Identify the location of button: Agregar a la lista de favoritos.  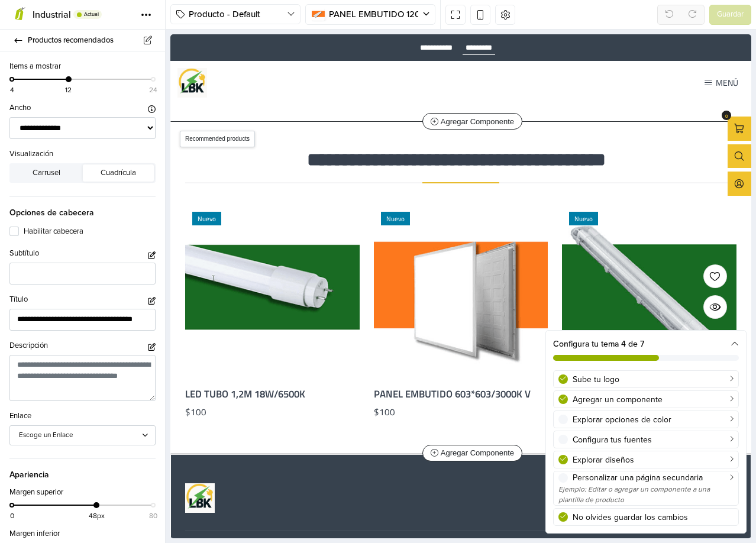
(545, 242).